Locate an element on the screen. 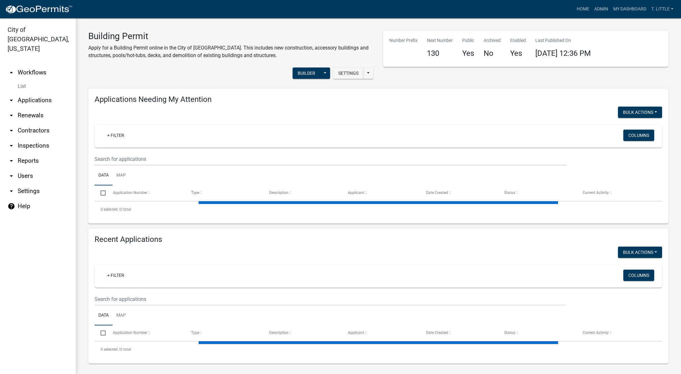 The image size is (681, 374). a: T. Little is located at coordinates (663, 9).